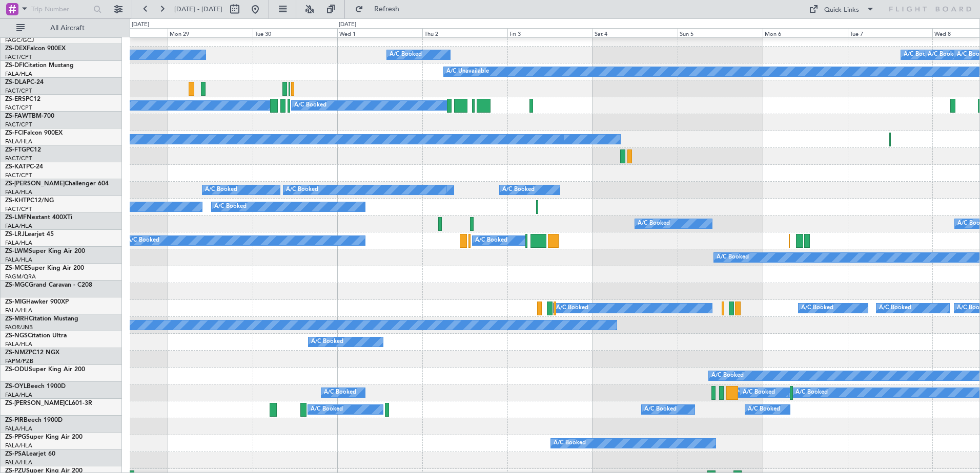 The width and height of the screenshot is (980, 473). I want to click on span: ZS-PSA, so click(15, 454).